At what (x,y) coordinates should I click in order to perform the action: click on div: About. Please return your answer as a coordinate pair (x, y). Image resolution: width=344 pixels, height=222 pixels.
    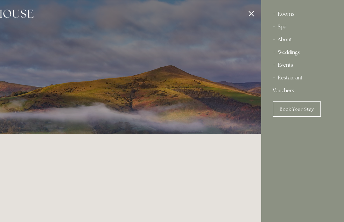
    Looking at the image, I should click on (303, 40).